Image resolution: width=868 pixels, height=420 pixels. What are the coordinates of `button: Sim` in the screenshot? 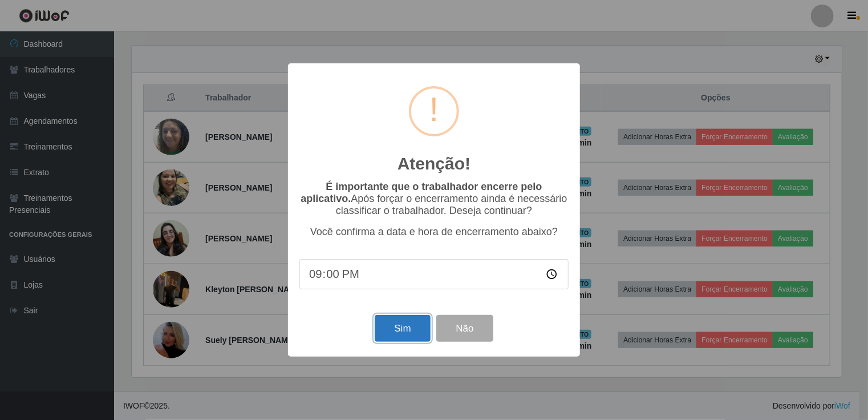 It's located at (402, 328).